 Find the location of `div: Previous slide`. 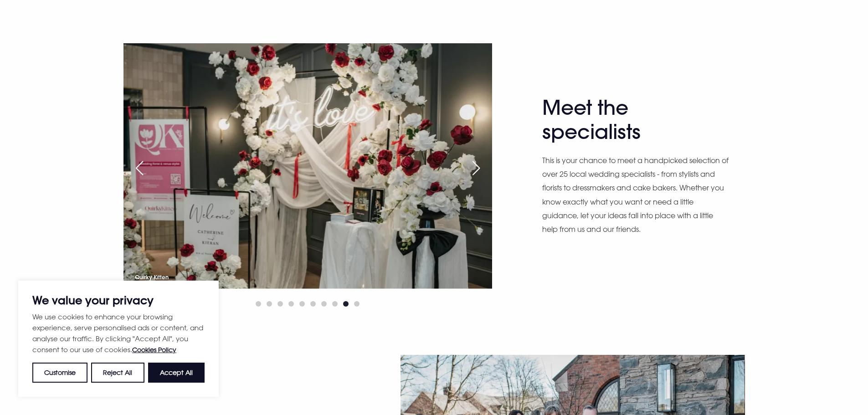

div: Previous slide is located at coordinates (139, 168).